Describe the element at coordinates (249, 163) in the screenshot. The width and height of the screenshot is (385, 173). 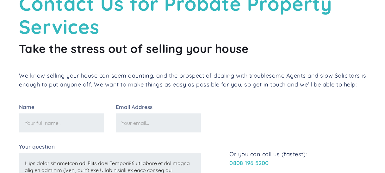
I see `a: 0808 196 5200` at that location.